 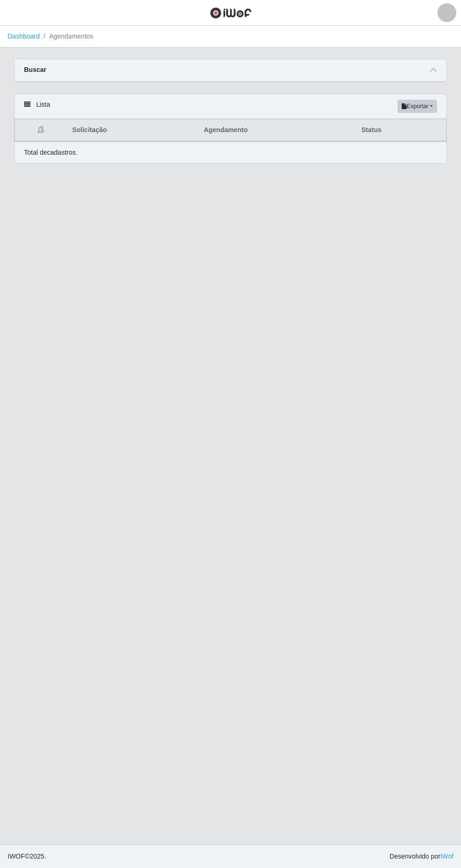 What do you see at coordinates (401, 130) in the screenshot?
I see `th: Status` at bounding box center [401, 130].